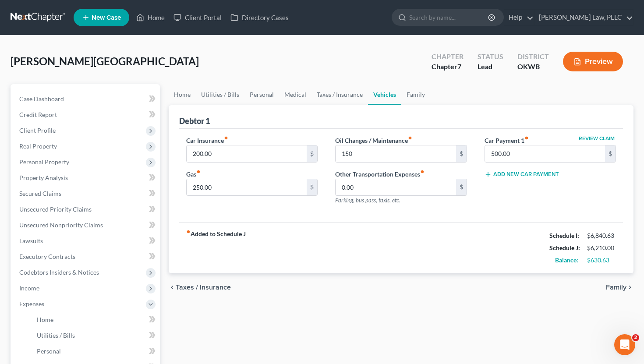 The height and width of the screenshot is (364, 644). Describe the element at coordinates (533, 66) in the screenshot. I see `div: OKWB` at that location.